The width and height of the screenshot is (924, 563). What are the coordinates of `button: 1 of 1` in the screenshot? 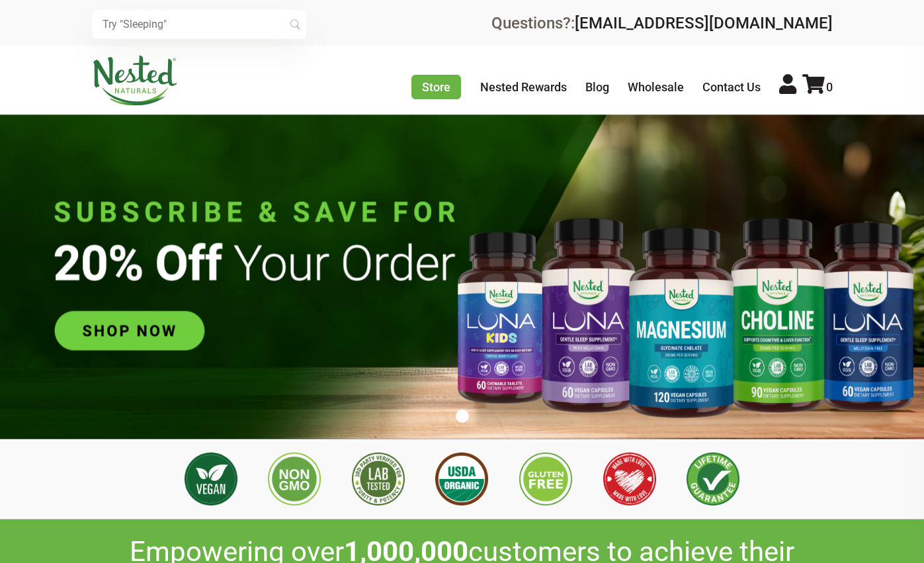 It's located at (463, 416).